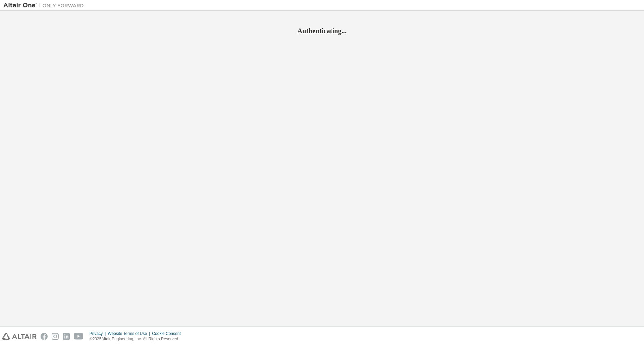  I want to click on div: Privacy, so click(98, 334).